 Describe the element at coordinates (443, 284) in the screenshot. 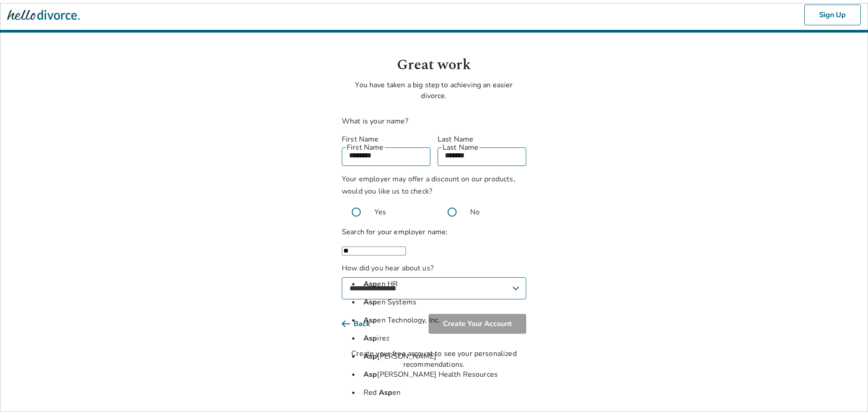

I see `li: en HR` at that location.